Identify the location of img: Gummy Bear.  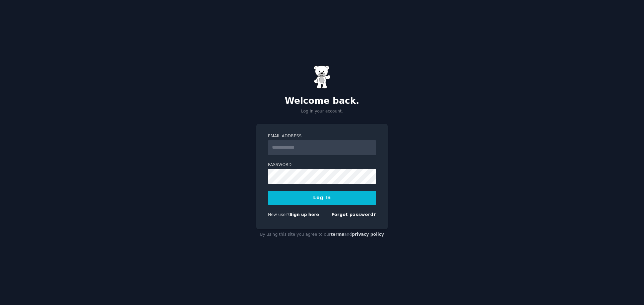
(322, 77).